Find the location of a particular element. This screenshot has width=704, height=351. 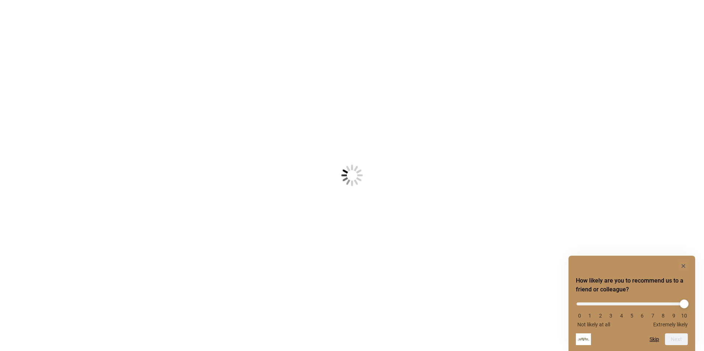

button: Next question is located at coordinates (676, 339).